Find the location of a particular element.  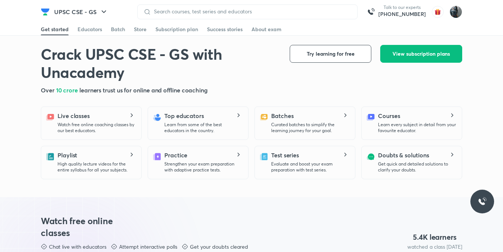

h5: Courses is located at coordinates (389, 116).